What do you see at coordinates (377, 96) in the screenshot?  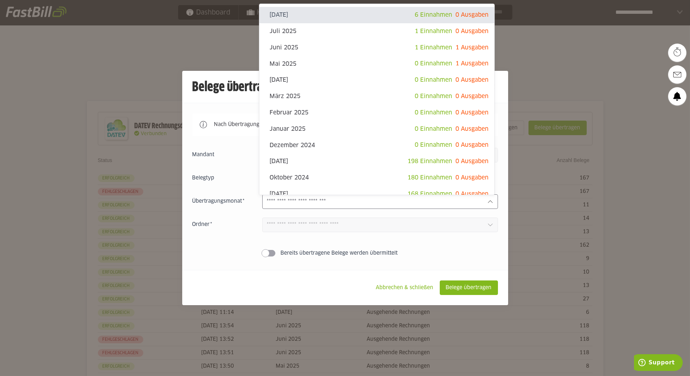 I see `sl-option: März 2025` at bounding box center [377, 96].